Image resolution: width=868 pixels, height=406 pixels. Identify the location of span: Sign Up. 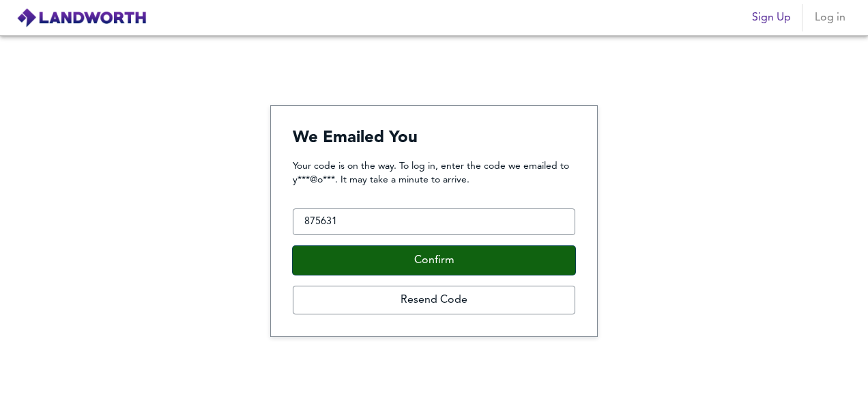
(771, 18).